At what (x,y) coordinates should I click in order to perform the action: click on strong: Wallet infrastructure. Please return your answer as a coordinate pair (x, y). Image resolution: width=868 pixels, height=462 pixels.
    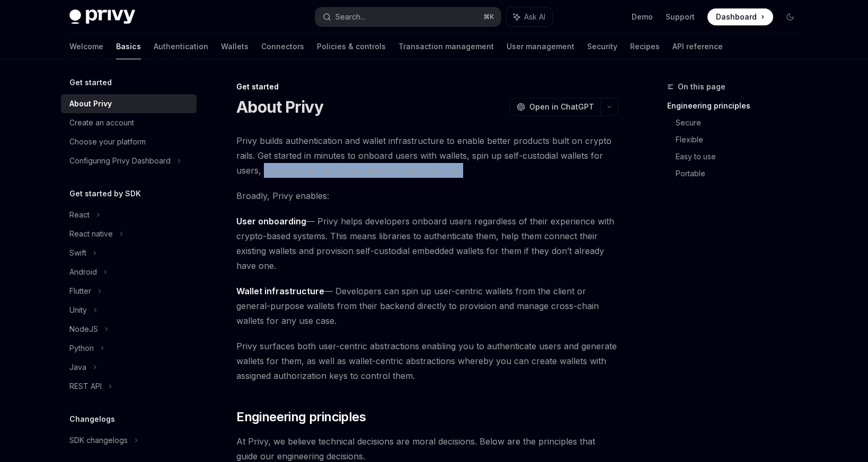
    Looking at the image, I should click on (280, 292).